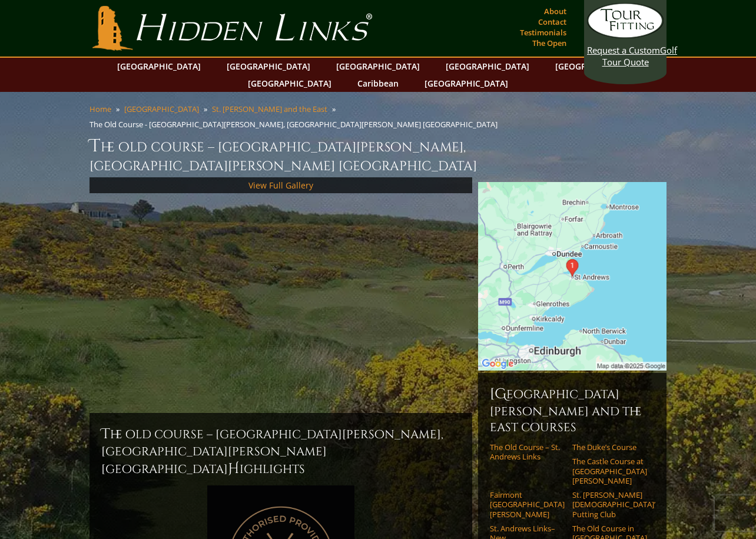 This screenshot has height=539, width=756. I want to click on a: The Open, so click(550, 43).